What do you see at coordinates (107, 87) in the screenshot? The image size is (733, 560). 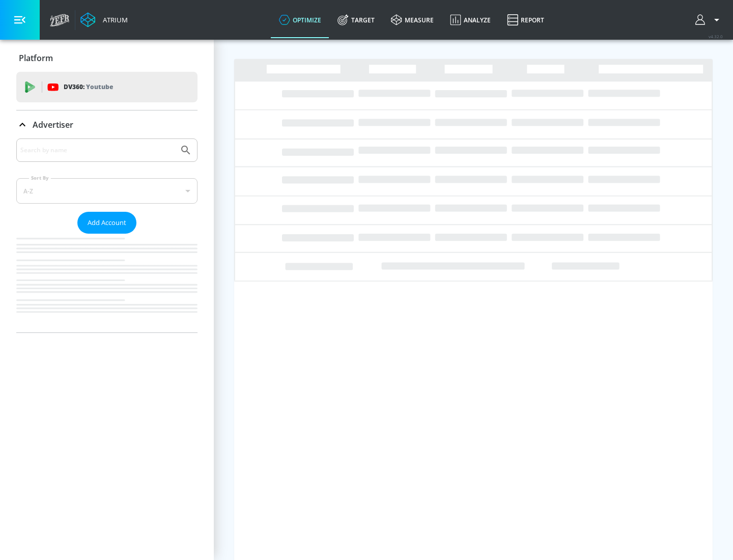 I see `div: DV360: Youtube` at bounding box center [107, 87].